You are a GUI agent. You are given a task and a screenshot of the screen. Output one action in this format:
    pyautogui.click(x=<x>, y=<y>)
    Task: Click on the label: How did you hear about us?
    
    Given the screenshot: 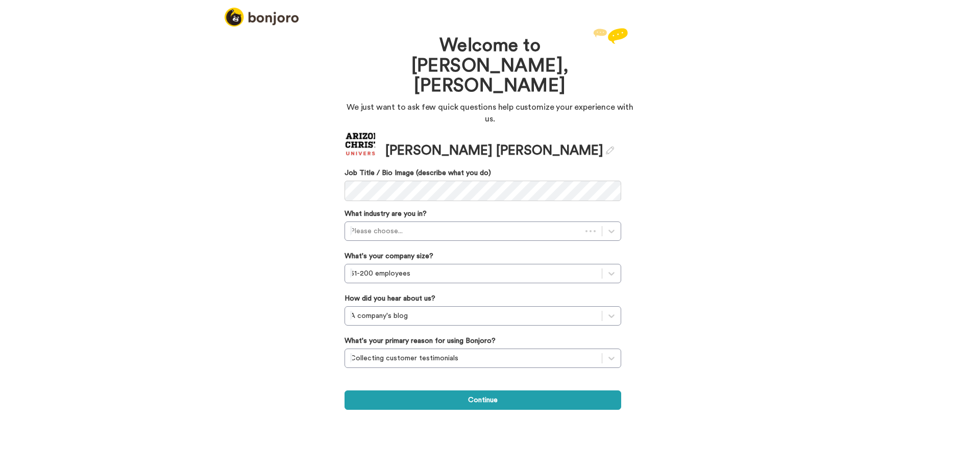 What is the action you would take?
    pyautogui.click(x=390, y=299)
    